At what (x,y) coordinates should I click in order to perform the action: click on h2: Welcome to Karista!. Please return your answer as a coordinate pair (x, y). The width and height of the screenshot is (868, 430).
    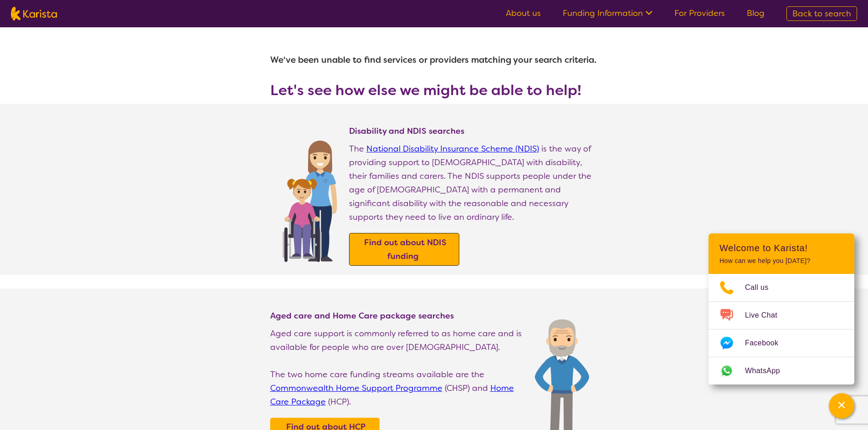
    Looking at the image, I should click on (781, 249).